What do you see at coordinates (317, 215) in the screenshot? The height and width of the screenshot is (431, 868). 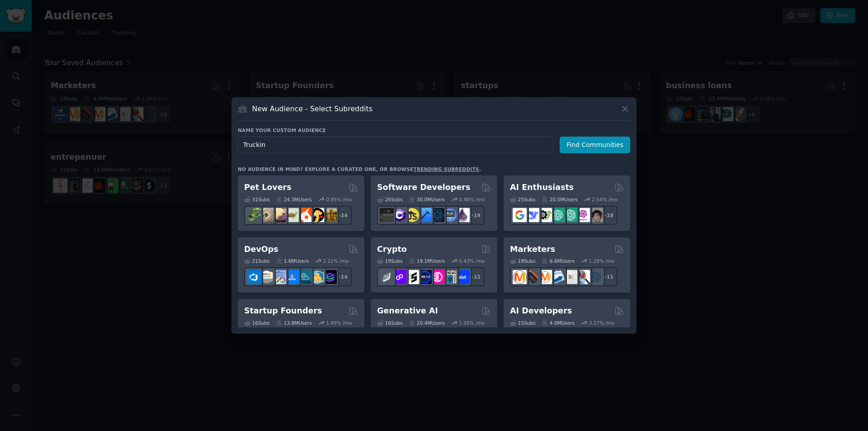 I see `img: PetAdvice` at bounding box center [317, 215].